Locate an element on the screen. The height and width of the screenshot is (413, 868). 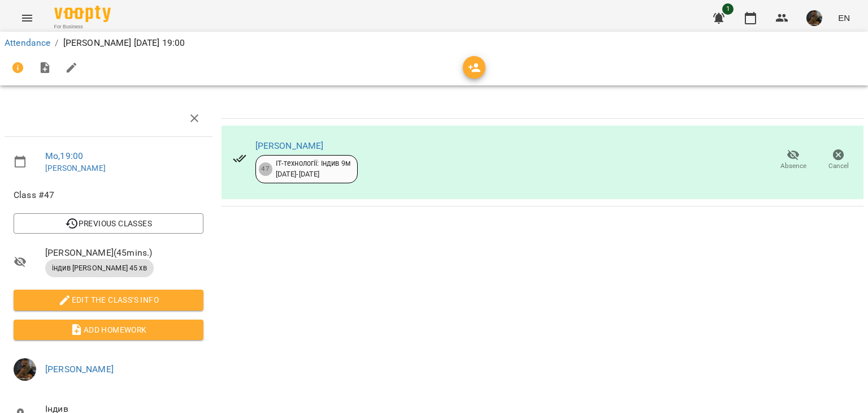
button: Previous Classes is located at coordinates (109, 223).